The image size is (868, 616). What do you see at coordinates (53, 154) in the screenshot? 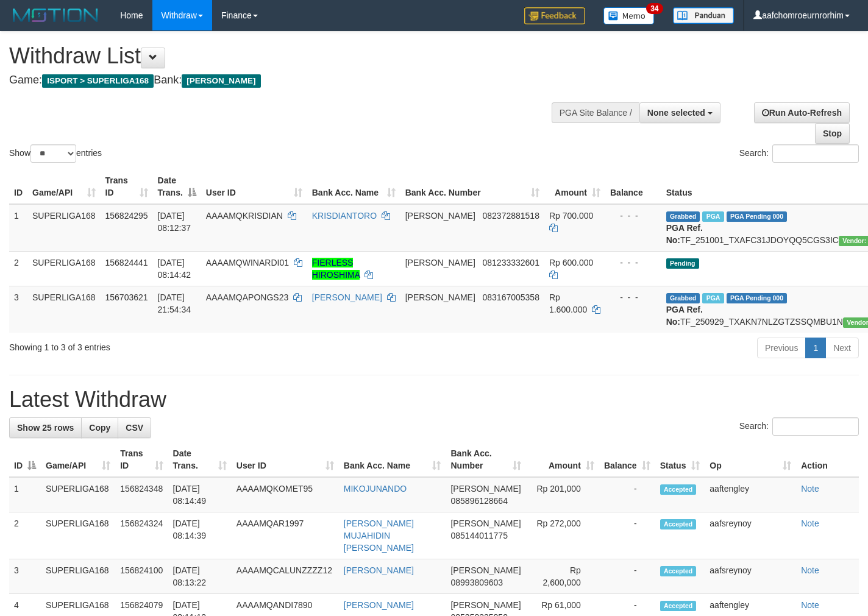
I see `select: Showentries` at bounding box center [53, 154].